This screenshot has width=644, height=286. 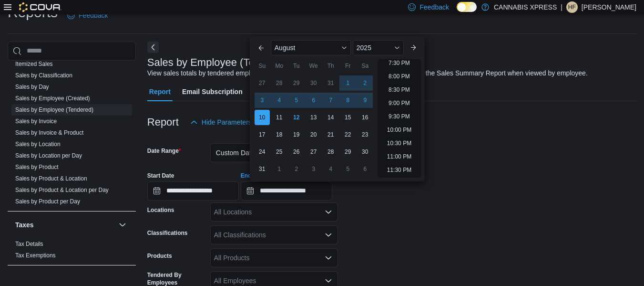 What do you see at coordinates (314, 66) in the screenshot?
I see `div: We` at bounding box center [314, 66].